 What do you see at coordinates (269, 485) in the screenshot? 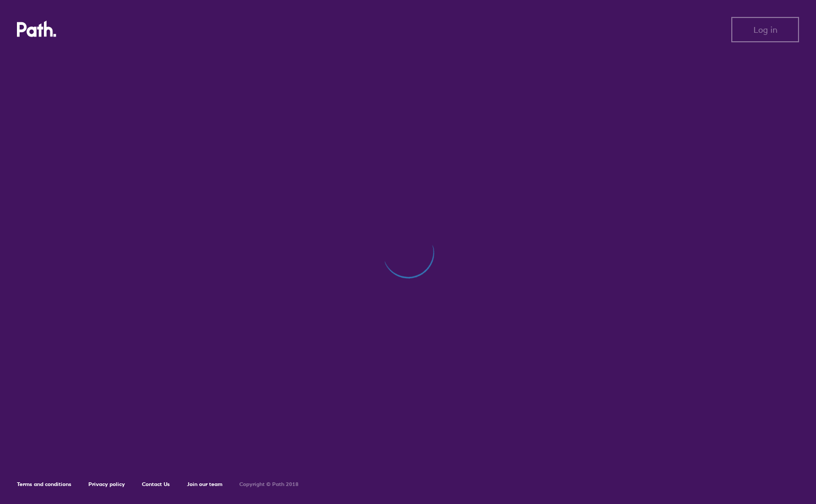
I see `h6: Copyright © Path 2018` at bounding box center [269, 485].